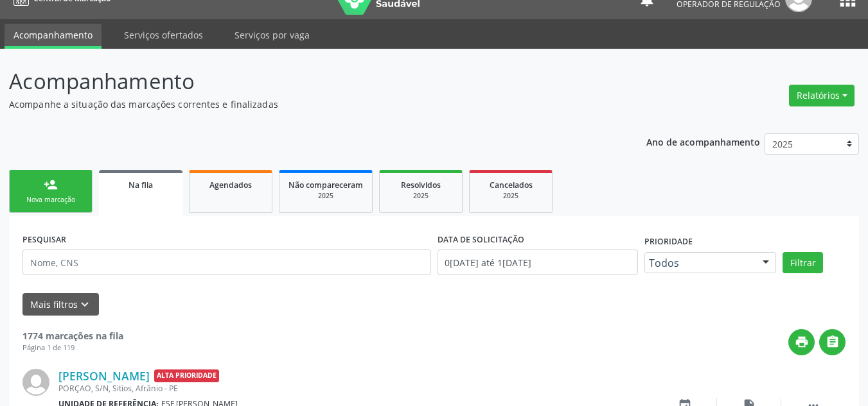 The image size is (868, 406). What do you see at coordinates (480, 239) in the screenshot?
I see `label: DATA DE SOLICITAÇÃO` at bounding box center [480, 239].